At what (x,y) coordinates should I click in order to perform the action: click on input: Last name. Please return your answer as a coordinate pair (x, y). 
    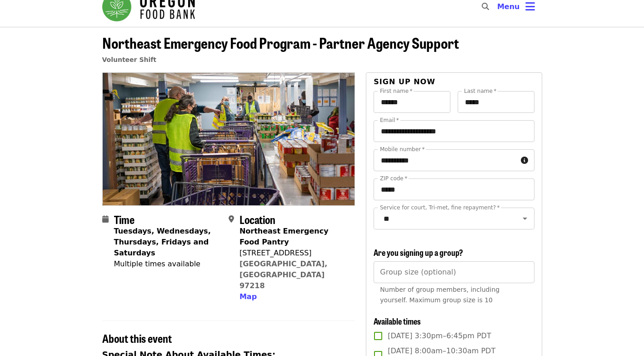
    Looking at the image, I should click on (496, 102).